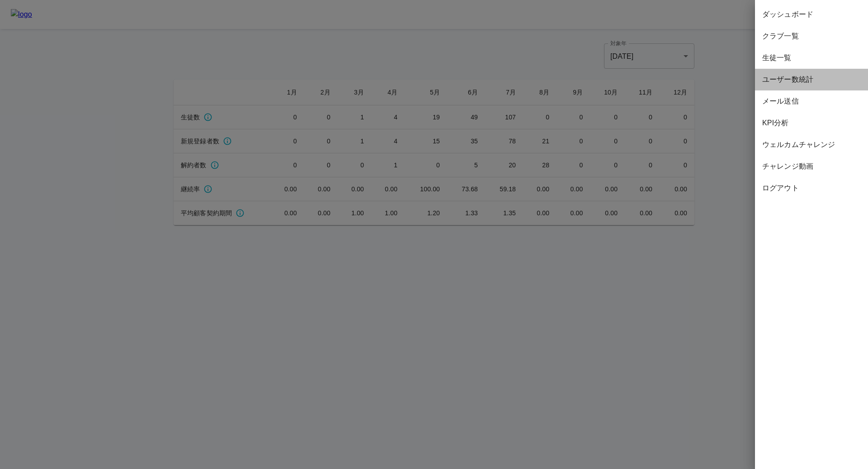 The image size is (868, 469). I want to click on div: ウェルカムチャレンジ, so click(812, 144).